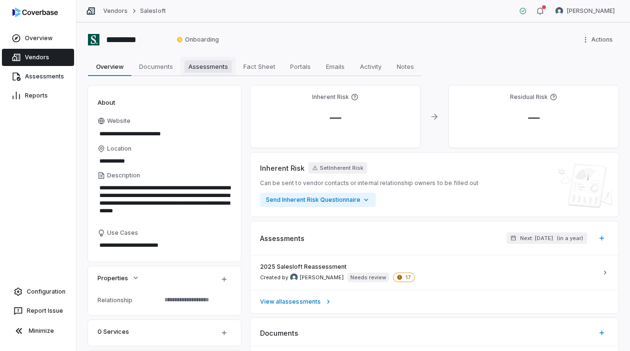 The height and width of the screenshot is (351, 630). I want to click on span: Onboarding, so click(197, 40).